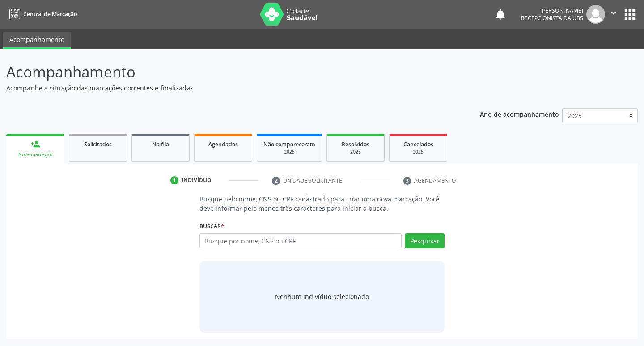 The height and width of the screenshot is (346, 644). Describe the element at coordinates (355, 144) in the screenshot. I see `span: Resolvidos` at that location.